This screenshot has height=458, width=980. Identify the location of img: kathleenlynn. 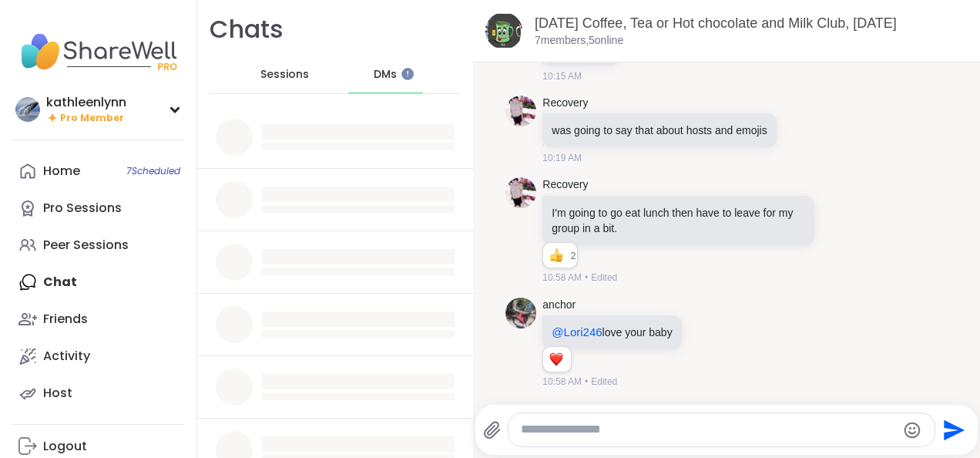
(28, 109).